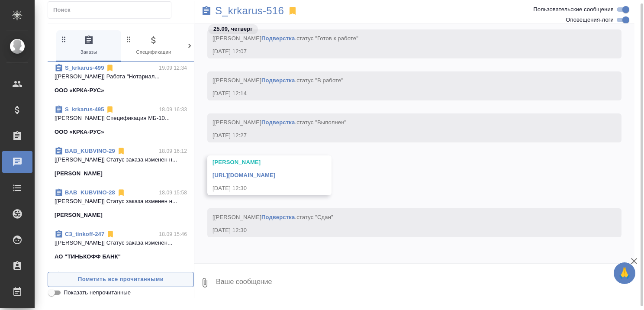  Describe the element at coordinates (173, 68) in the screenshot. I see `p: 19.09 12:34` at that location.